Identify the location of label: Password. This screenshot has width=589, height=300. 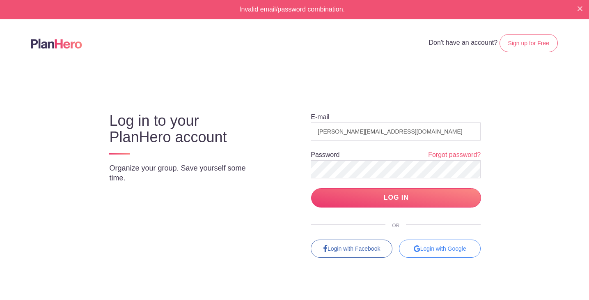
(325, 155).